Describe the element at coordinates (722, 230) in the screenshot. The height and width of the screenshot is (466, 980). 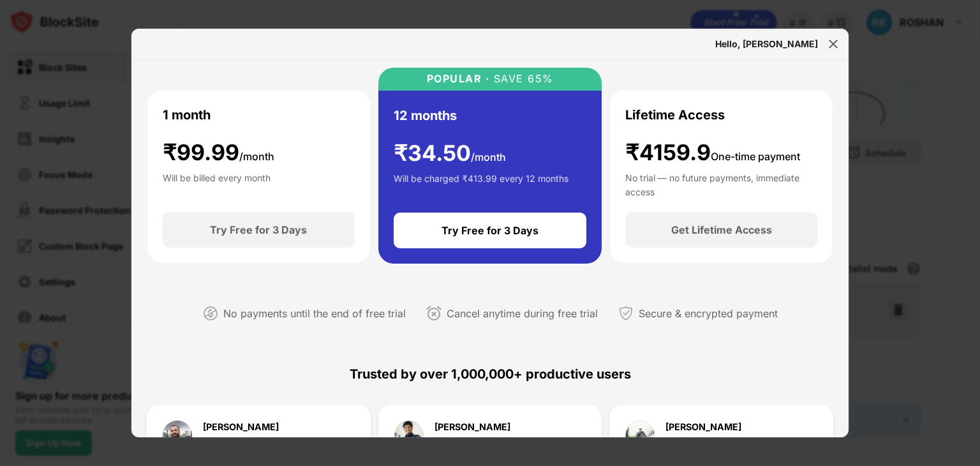
I see `div: Get Lifetime Access` at that location.